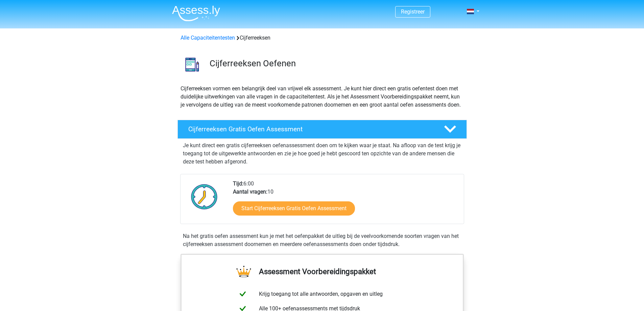 The image size is (644, 311). Describe the element at coordinates (322, 38) in the screenshot. I see `div: Cijferreeksen` at that location.